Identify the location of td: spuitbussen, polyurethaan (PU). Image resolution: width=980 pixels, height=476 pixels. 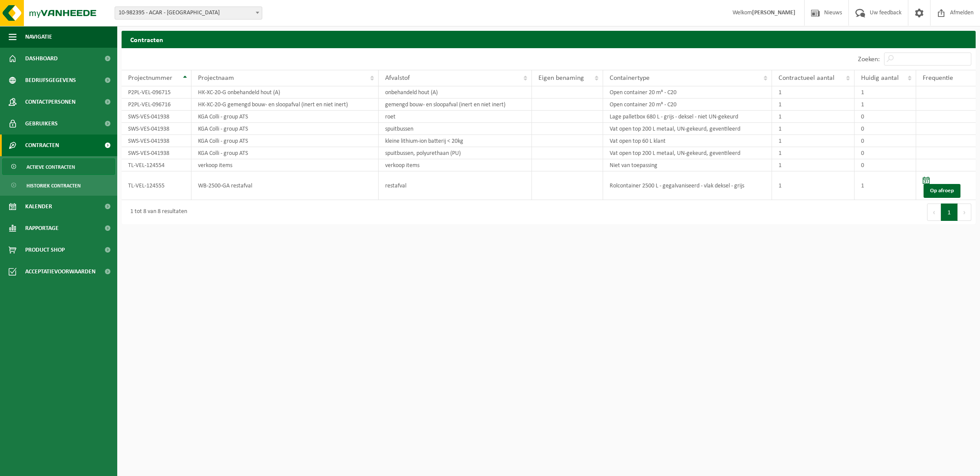
(455, 153).